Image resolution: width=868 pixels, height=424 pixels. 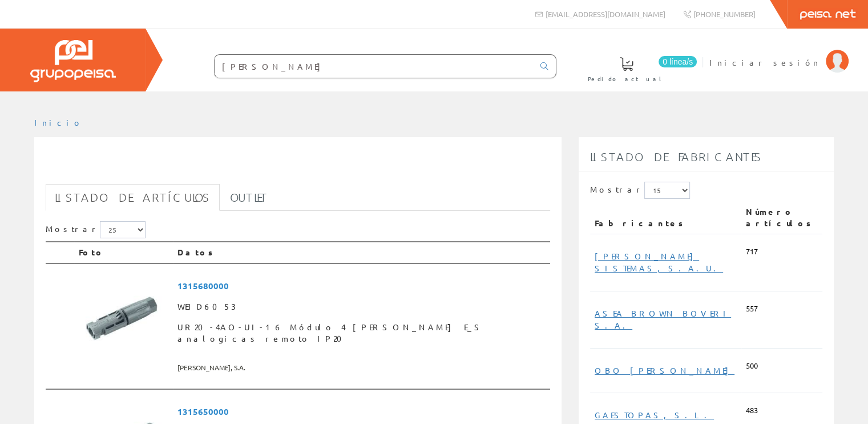 I want to click on span: 0 línea/s, so click(x=677, y=62).